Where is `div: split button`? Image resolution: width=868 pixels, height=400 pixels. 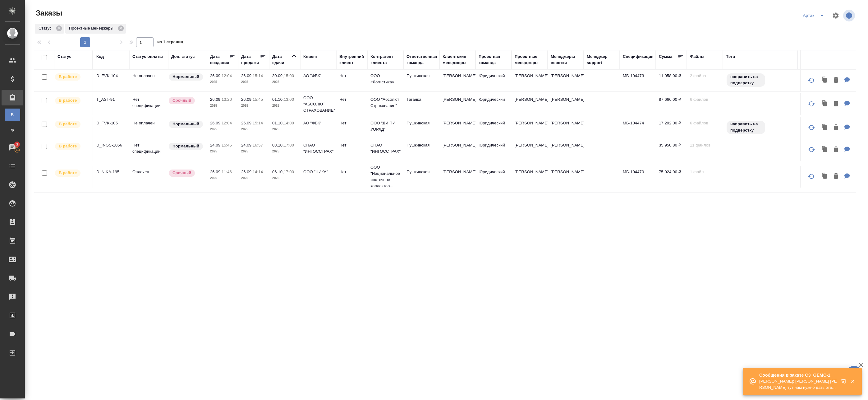 div: split button is located at coordinates (815, 15).